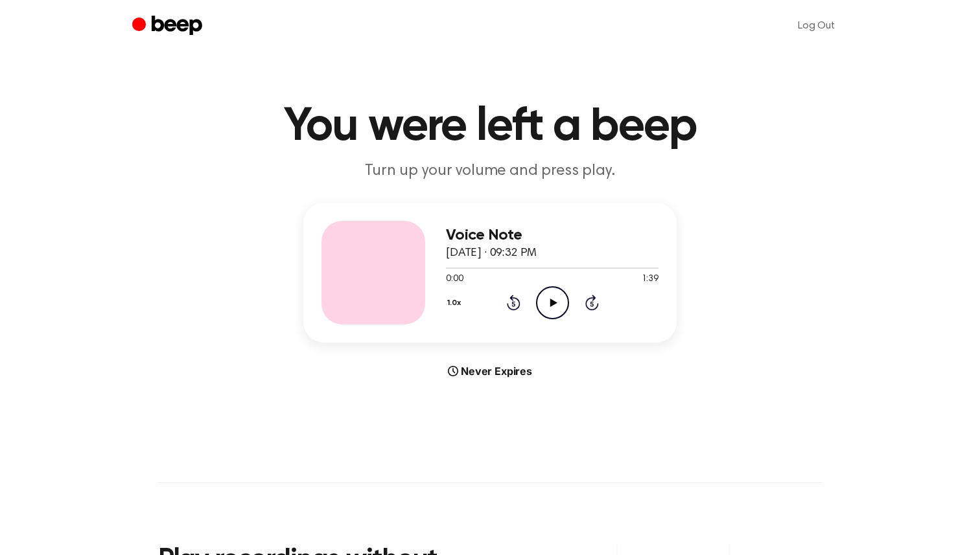 The width and height of the screenshot is (980, 555). I want to click on h3: Voice Note, so click(552, 236).